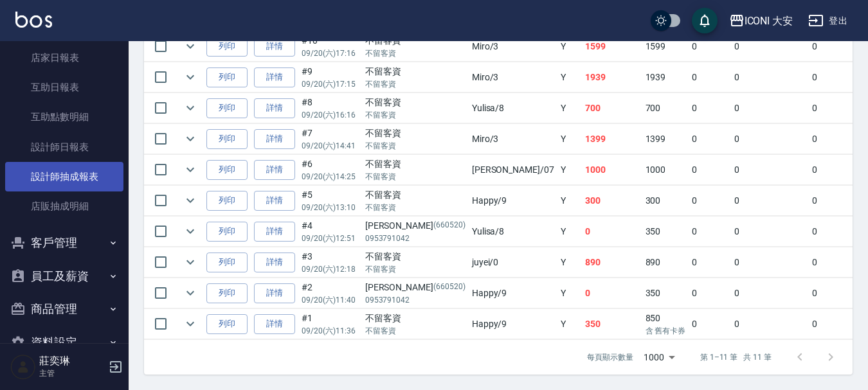  What do you see at coordinates (72, 361) in the screenshot?
I see `h5: 莊奕琳` at bounding box center [72, 361].